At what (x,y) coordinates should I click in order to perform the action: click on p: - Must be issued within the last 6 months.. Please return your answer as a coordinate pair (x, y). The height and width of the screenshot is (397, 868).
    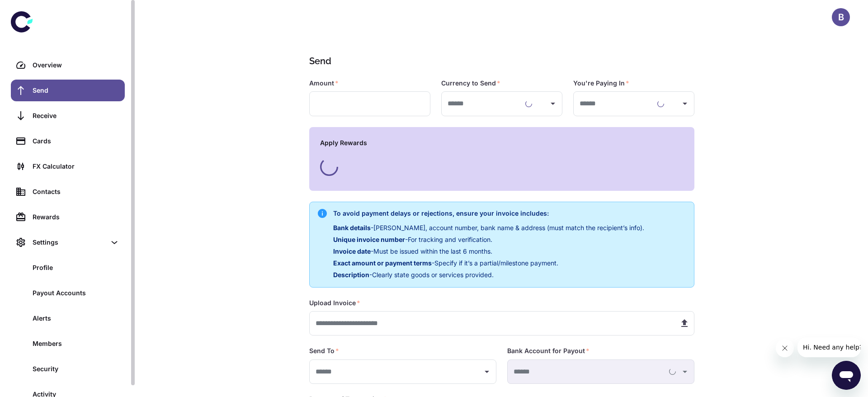
    Looking at the image, I should click on (489, 251).